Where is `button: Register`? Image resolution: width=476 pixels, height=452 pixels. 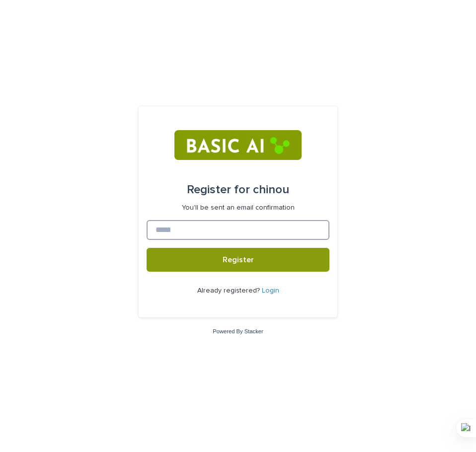
button: Register is located at coordinates (238, 260).